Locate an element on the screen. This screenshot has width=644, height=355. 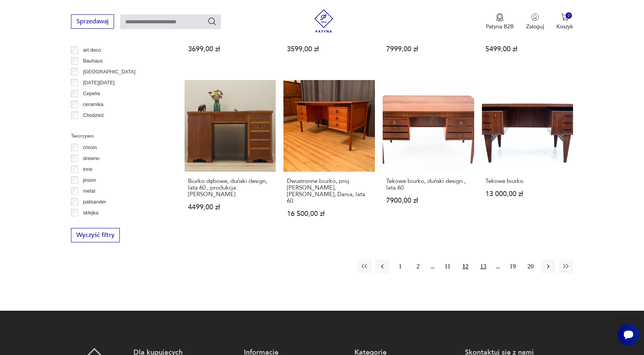
p: 3599,00 zł is located at coordinates (329, 49).